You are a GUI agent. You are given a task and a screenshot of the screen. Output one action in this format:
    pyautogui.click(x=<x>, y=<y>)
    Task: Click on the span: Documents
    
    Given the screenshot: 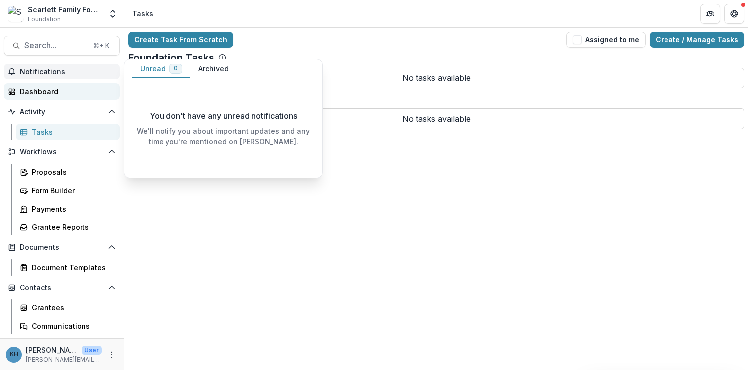 What is the action you would take?
    pyautogui.click(x=62, y=248)
    